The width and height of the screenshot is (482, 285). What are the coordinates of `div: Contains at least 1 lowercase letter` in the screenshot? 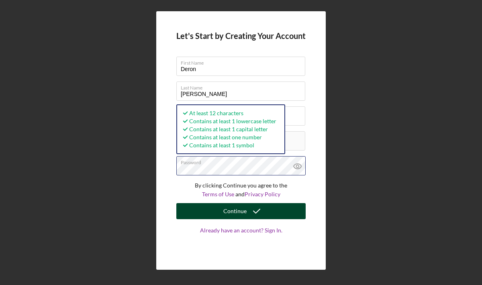 It's located at (229, 121).